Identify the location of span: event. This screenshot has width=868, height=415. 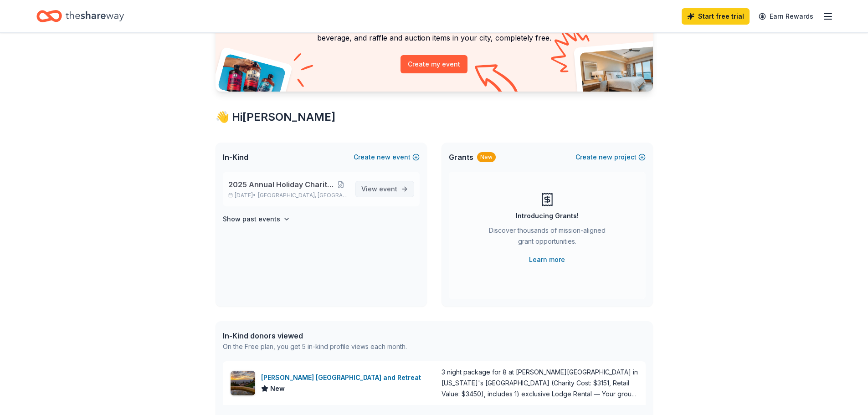
(388, 189).